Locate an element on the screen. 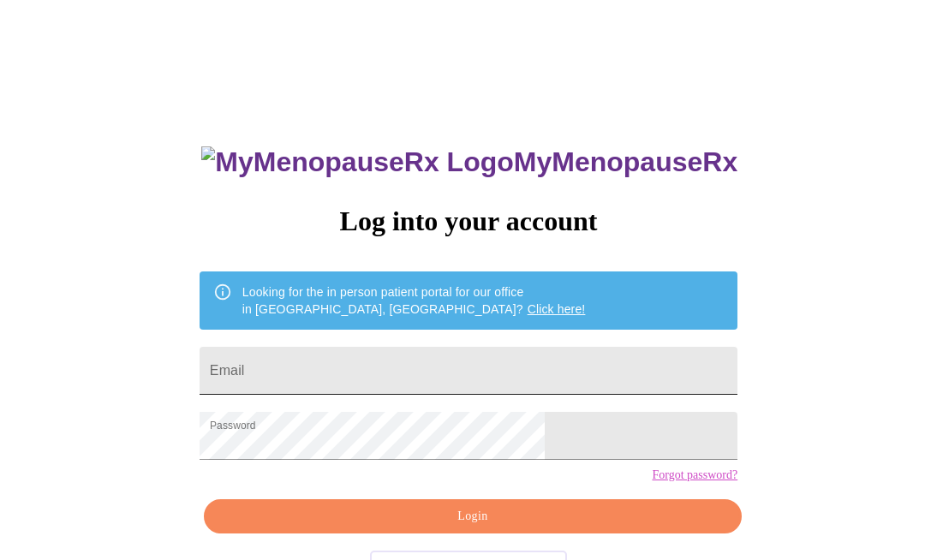 The width and height of the screenshot is (937, 560). a: Click here! is located at coordinates (557, 309).